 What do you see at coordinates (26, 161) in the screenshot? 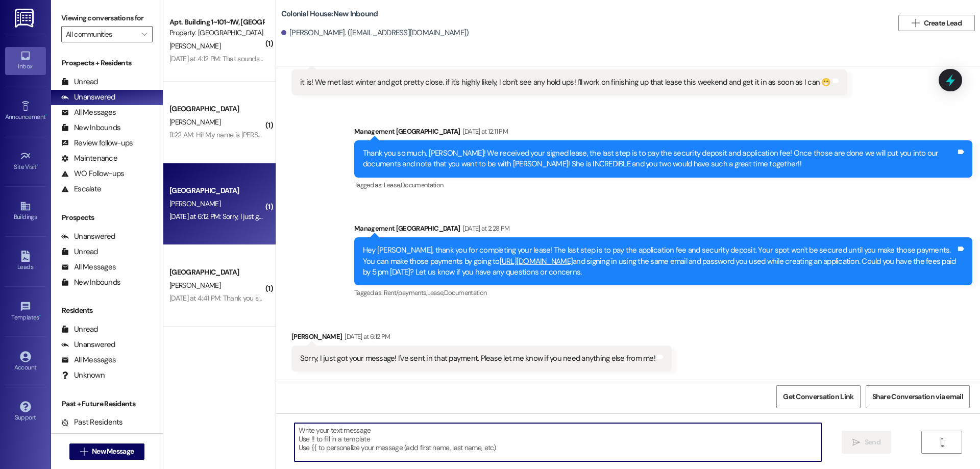
I see `a: Site Visit •` at bounding box center [26, 161].